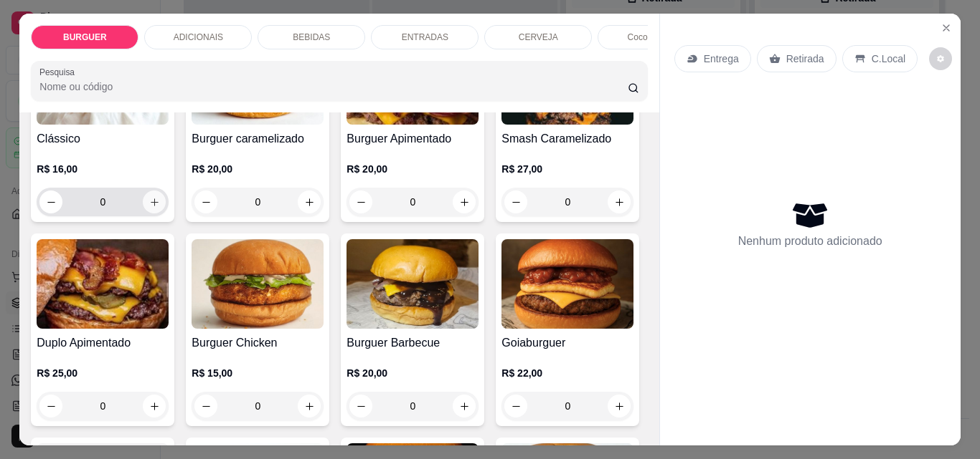  I want to click on h4: Clássico, so click(102, 139).